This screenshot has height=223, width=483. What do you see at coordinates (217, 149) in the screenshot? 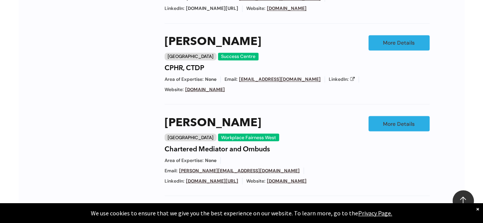
I see `h4: Chartered Mediator and Ombuds` at bounding box center [217, 149].